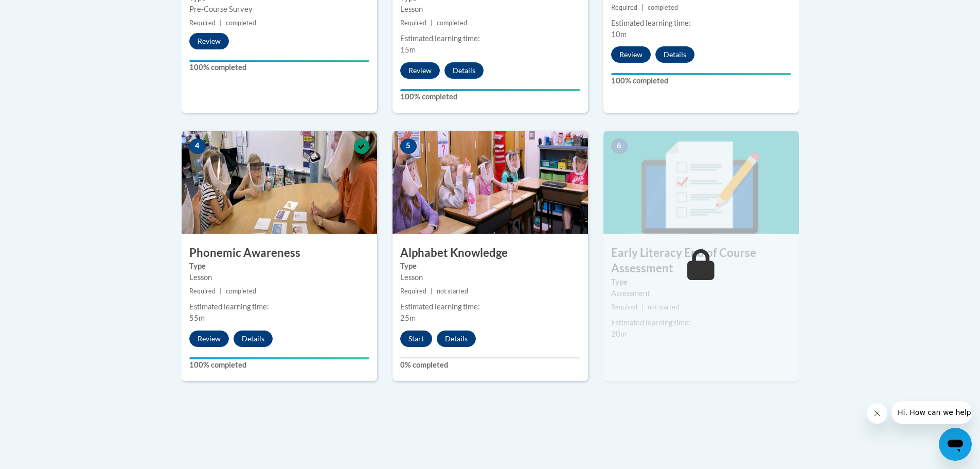 Image resolution: width=980 pixels, height=469 pixels. What do you see at coordinates (197, 146) in the screenshot?
I see `span: 4` at bounding box center [197, 146].